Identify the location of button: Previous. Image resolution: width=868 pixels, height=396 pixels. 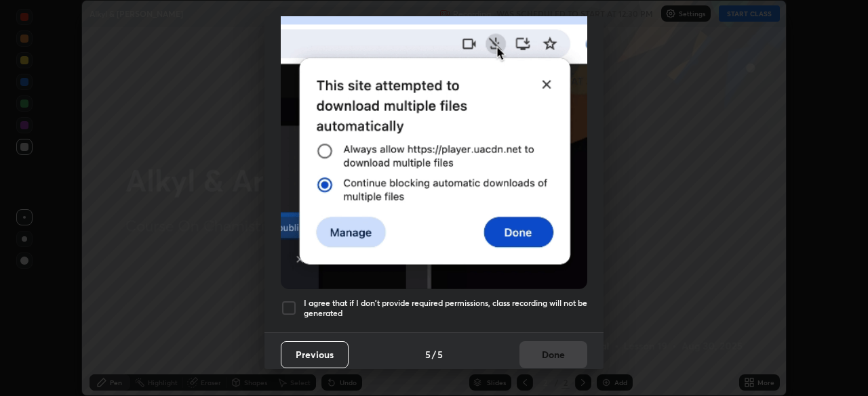
(314, 355).